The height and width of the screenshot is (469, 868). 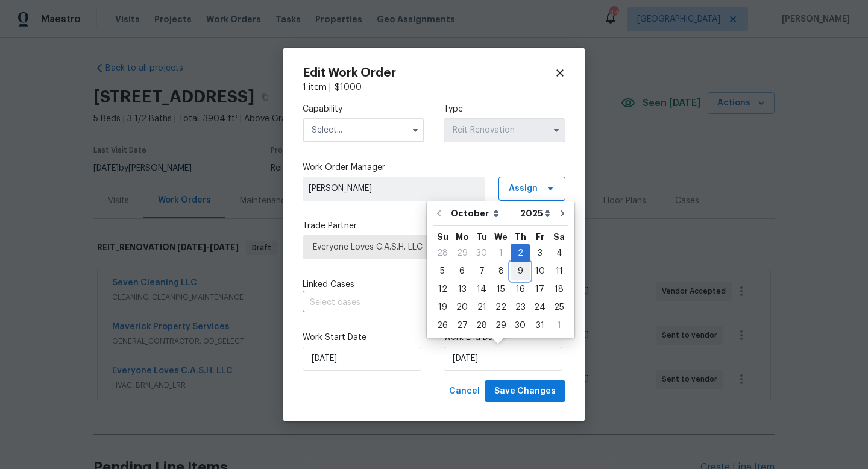 What do you see at coordinates (434, 247) in the screenshot?
I see `span: Everyone Loves C.A.S.H. LLC - DFW-S` at bounding box center [434, 247].